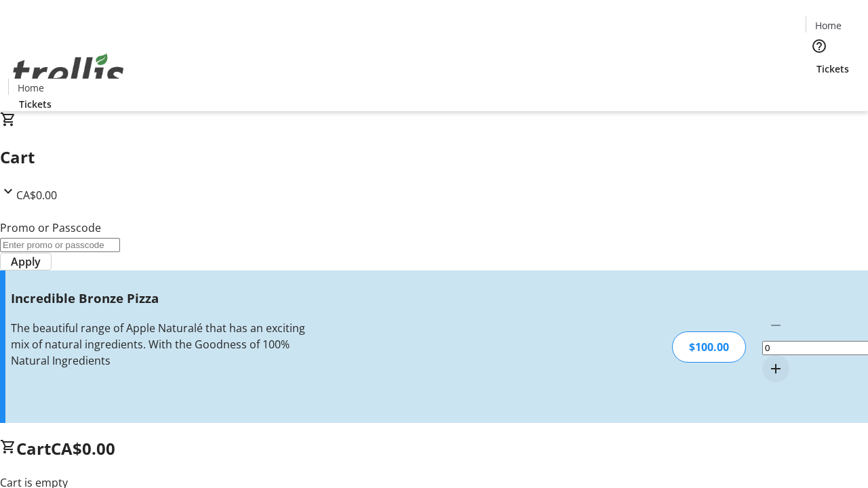  What do you see at coordinates (709, 347) in the screenshot?
I see `div: $100.00` at bounding box center [709, 347].